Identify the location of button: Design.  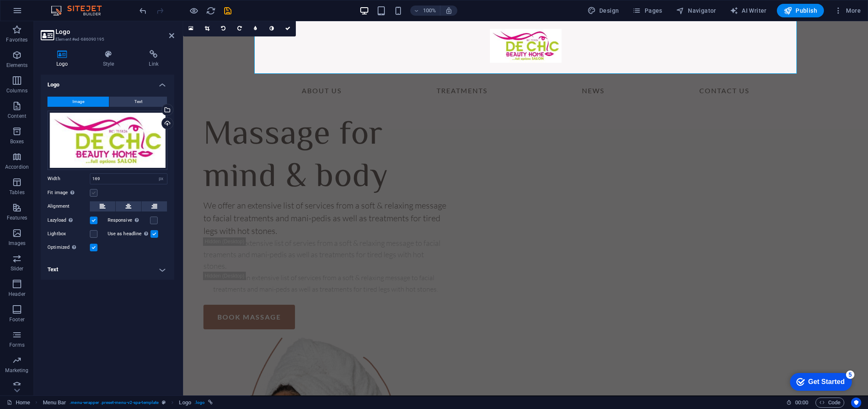
(603, 10).